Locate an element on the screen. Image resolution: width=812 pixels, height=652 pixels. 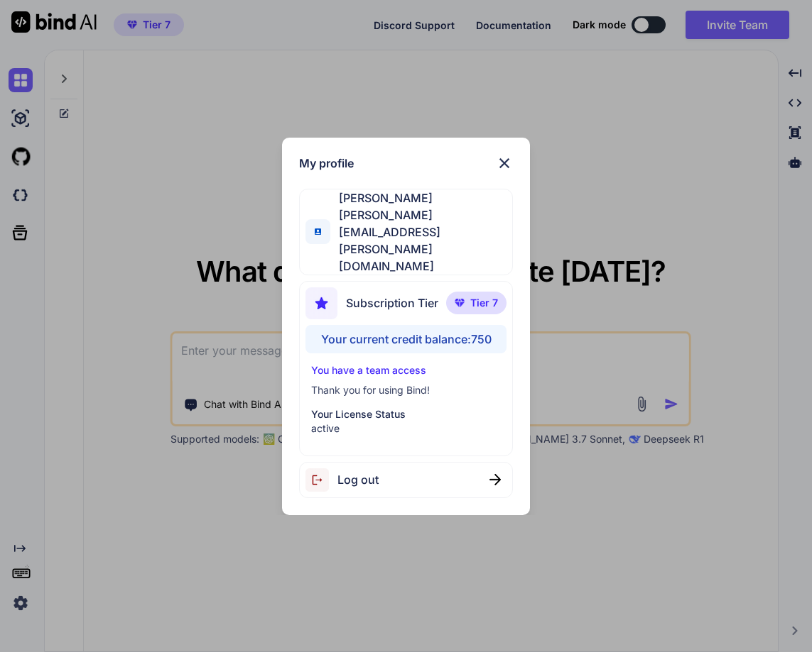
img: subscription is located at coordinates (321, 303).